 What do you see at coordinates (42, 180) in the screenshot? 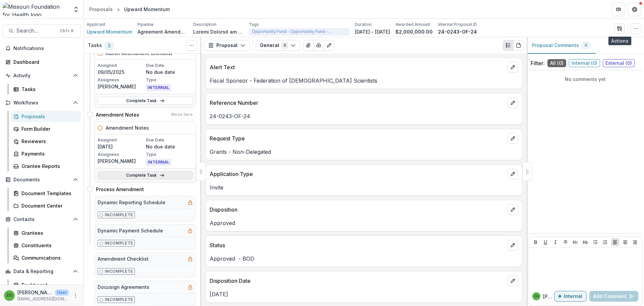
I see `span: Documents` at bounding box center [42, 180].